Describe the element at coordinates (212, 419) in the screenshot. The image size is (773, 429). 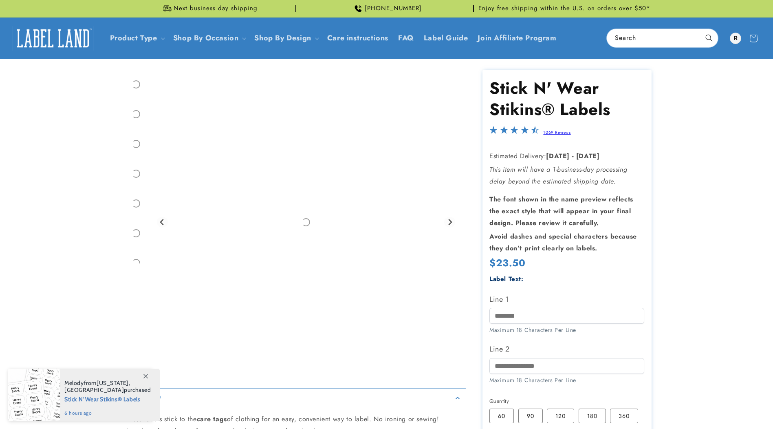
I see `strong: care tags` at that location.